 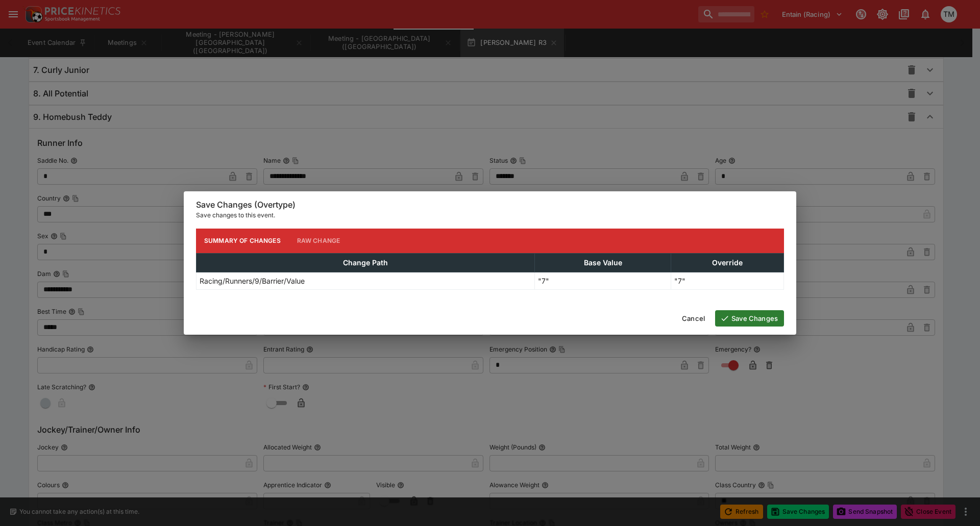 I want to click on button: Cancel, so click(x=693, y=318).